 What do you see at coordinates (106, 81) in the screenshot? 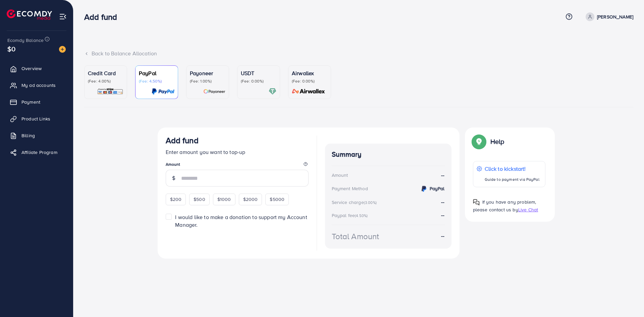
I see `p: (Fee: 4.00%)` at bounding box center [106, 81].